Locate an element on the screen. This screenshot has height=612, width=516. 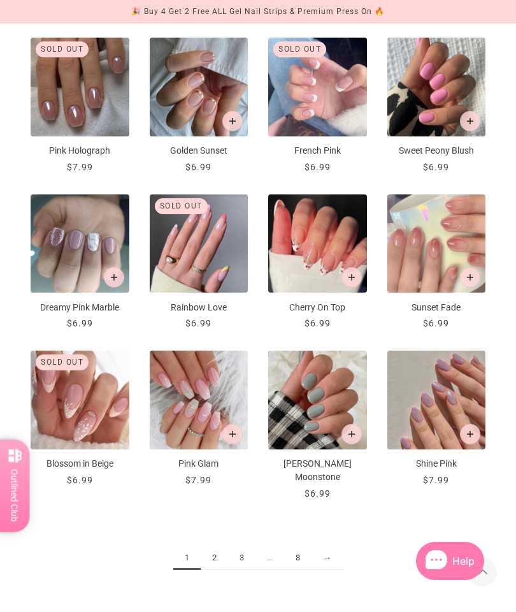
p: Dreamy Pink Marble is located at coordinates (80, 307).